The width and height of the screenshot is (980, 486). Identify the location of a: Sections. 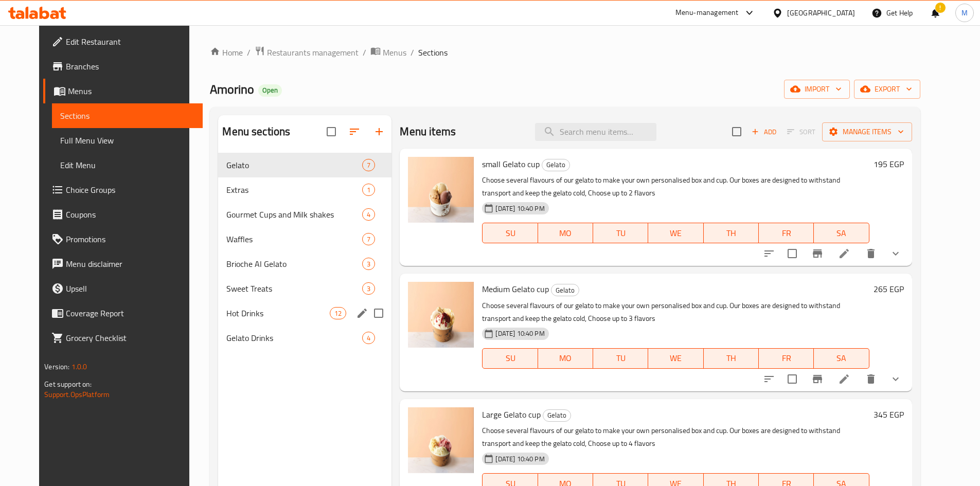
(127, 116).